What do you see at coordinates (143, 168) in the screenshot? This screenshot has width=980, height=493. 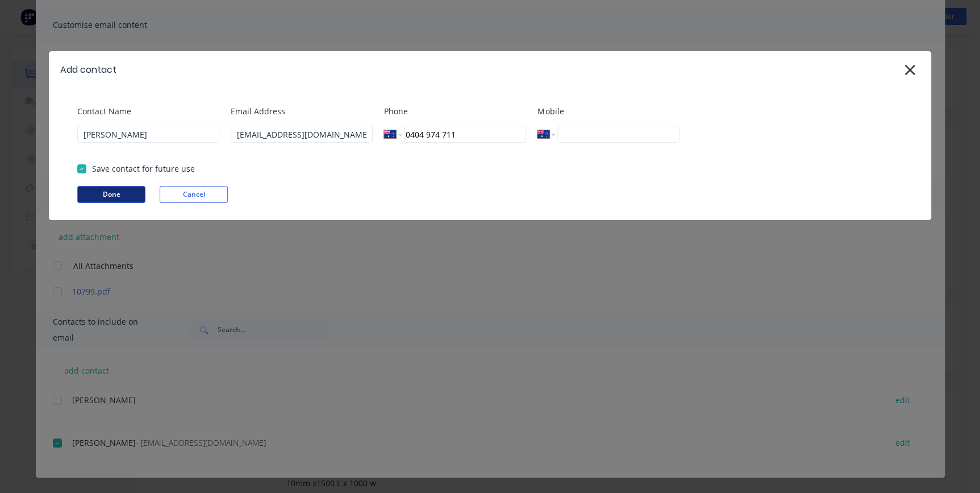 I see `div: Save contact for future use` at bounding box center [143, 168].